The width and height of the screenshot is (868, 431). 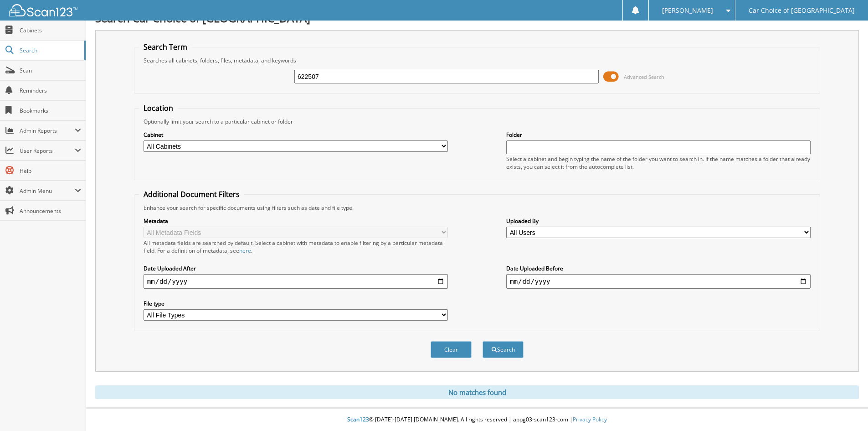 What do you see at coordinates (644, 76) in the screenshot?
I see `span: Advanced Search` at bounding box center [644, 76].